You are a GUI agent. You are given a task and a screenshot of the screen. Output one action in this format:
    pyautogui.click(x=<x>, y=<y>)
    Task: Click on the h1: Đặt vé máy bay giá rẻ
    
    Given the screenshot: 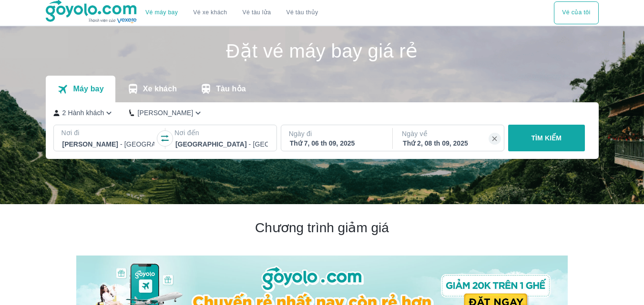 What is the action you would take?
    pyautogui.click(x=322, y=51)
    